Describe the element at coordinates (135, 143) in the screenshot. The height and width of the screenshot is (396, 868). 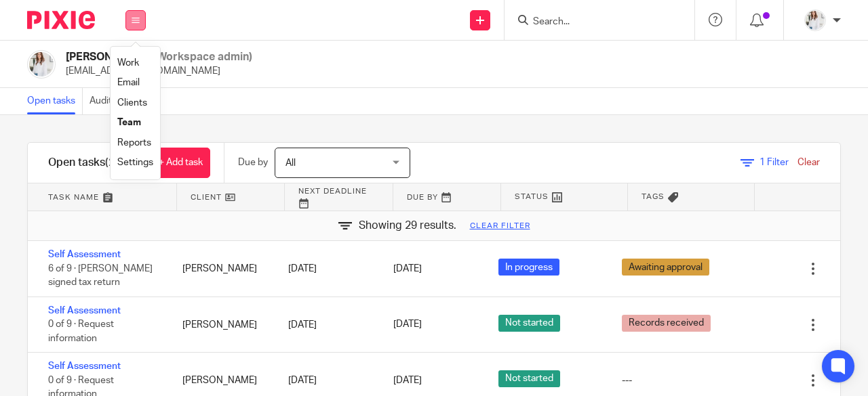
I see `a: Reports` at that location.